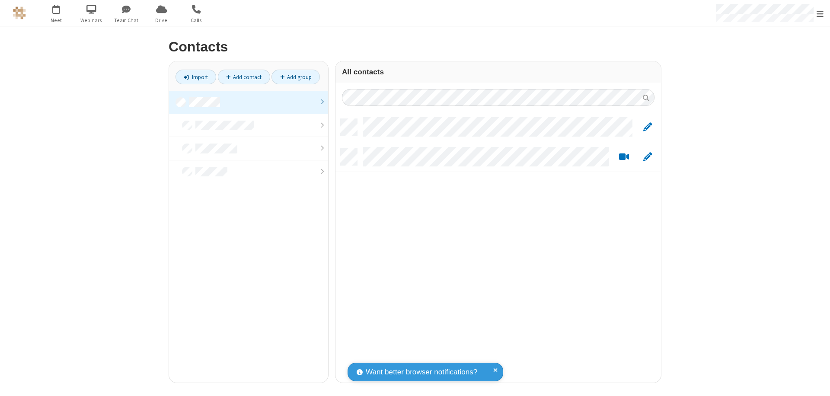 The width and height of the screenshot is (830, 396). What do you see at coordinates (244, 77) in the screenshot?
I see `a: Add contact` at bounding box center [244, 77].